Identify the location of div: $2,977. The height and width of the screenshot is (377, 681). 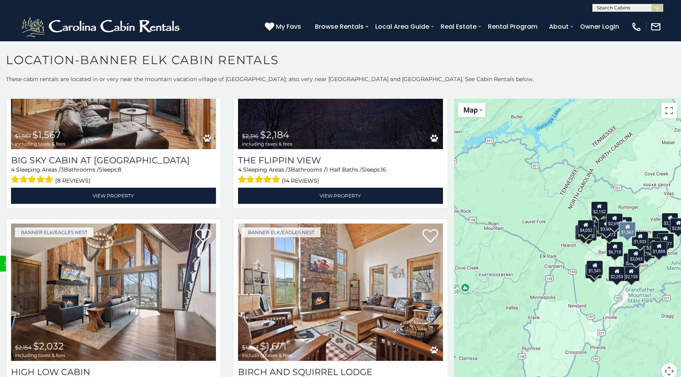
(665, 241).